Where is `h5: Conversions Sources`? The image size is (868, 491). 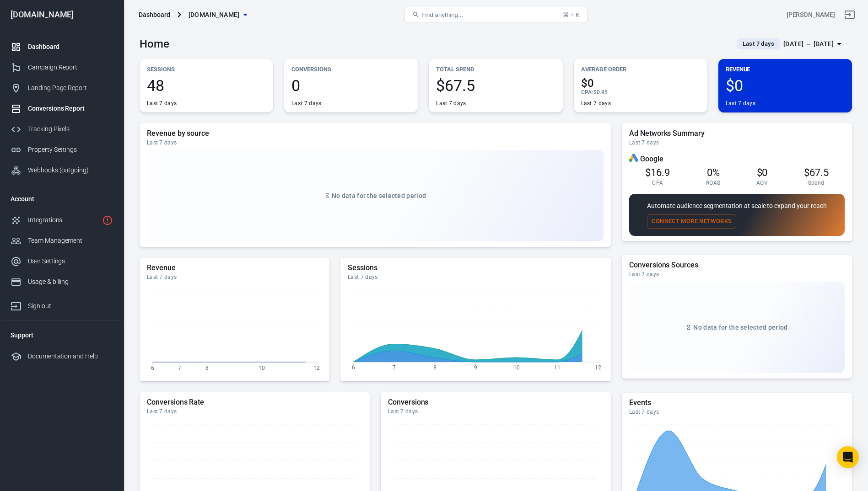 h5: Conversions Sources is located at coordinates (737, 265).